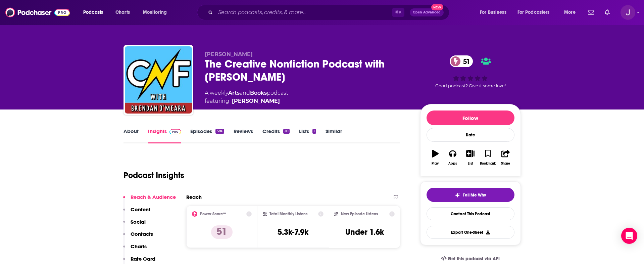 The height and width of the screenshot is (264, 644). I want to click on a: About, so click(131, 136).